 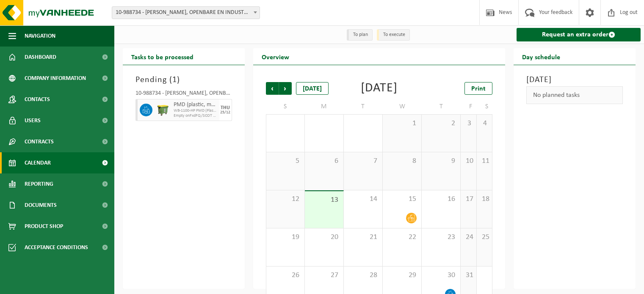 I want to click on span: 22, so click(x=402, y=238).